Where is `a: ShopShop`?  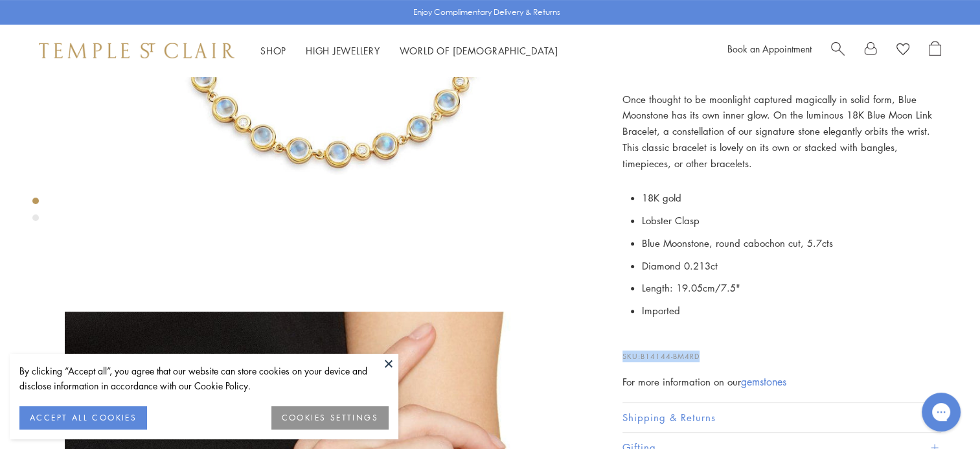
a: ShopShop is located at coordinates (273, 50).